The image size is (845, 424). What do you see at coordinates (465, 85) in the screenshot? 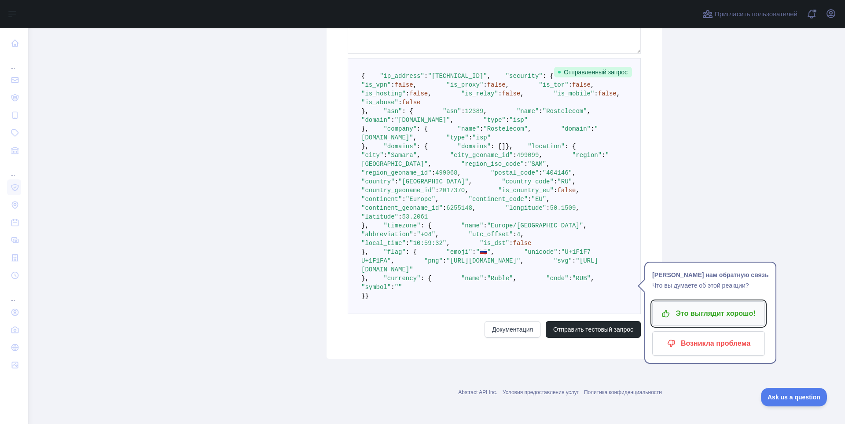
I see `span: "is_proxy"` at bounding box center [465, 85].